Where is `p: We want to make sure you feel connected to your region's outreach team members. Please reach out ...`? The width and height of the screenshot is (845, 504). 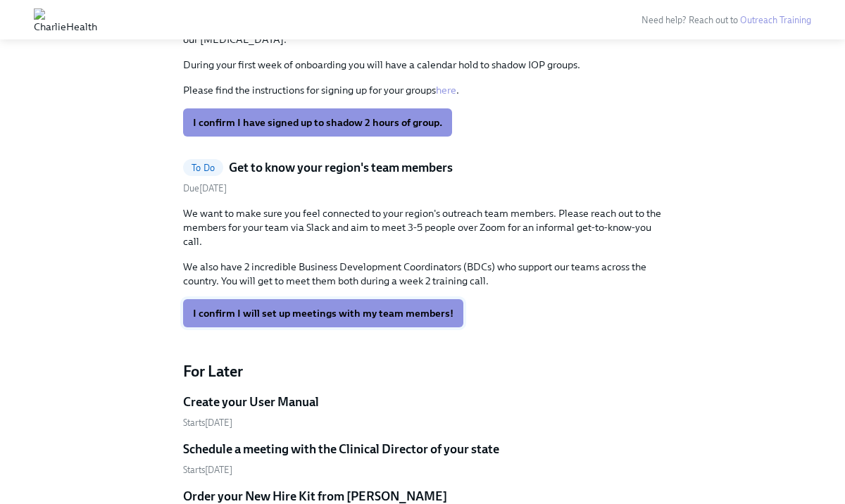 p: We want to make sure you feel connected to your region's outreach team members. Please reach out ... is located at coordinates (422, 228).